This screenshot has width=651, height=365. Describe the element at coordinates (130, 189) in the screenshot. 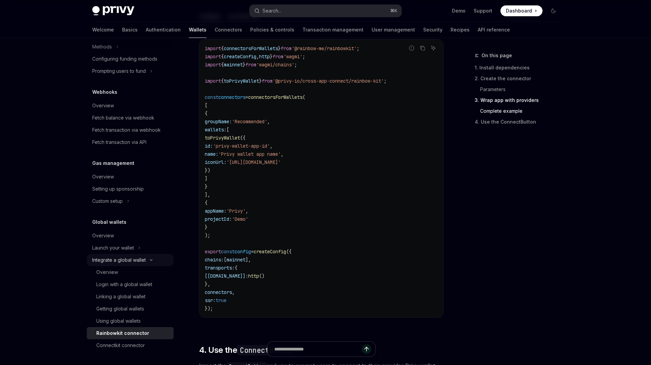

I see `a: Setting up sponsorship` at that location.